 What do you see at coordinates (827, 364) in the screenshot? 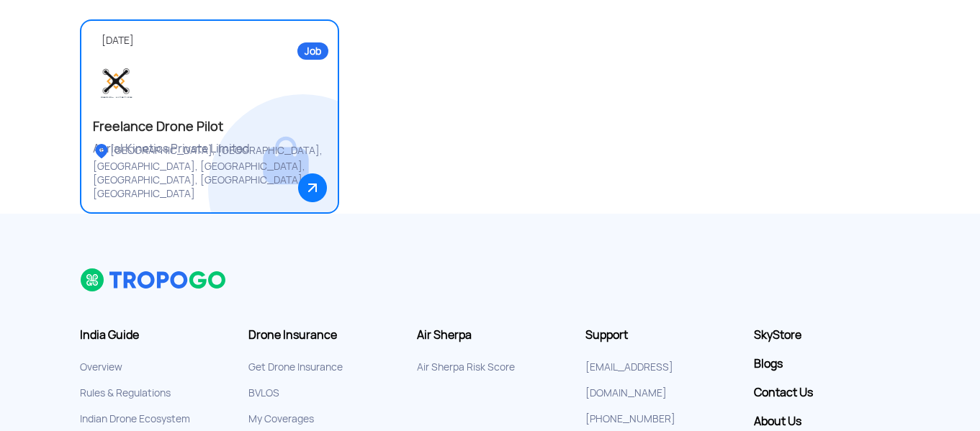
I see `a: Blogs` at bounding box center [827, 364].